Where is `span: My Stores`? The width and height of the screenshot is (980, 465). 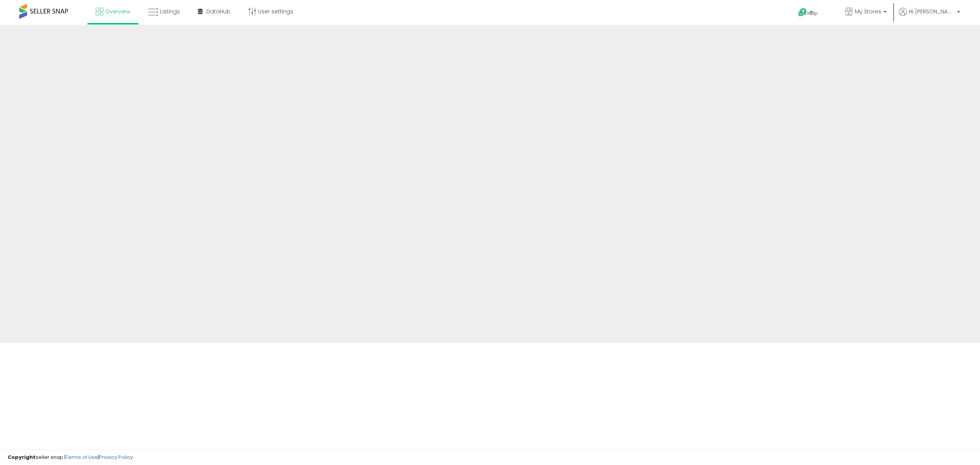
span: My Stores is located at coordinates (867, 11).